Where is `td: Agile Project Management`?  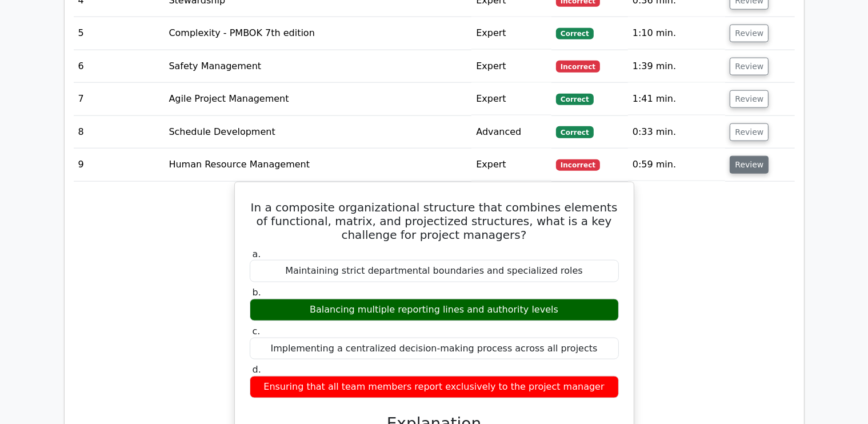
td: Agile Project Management is located at coordinates (318, 99).